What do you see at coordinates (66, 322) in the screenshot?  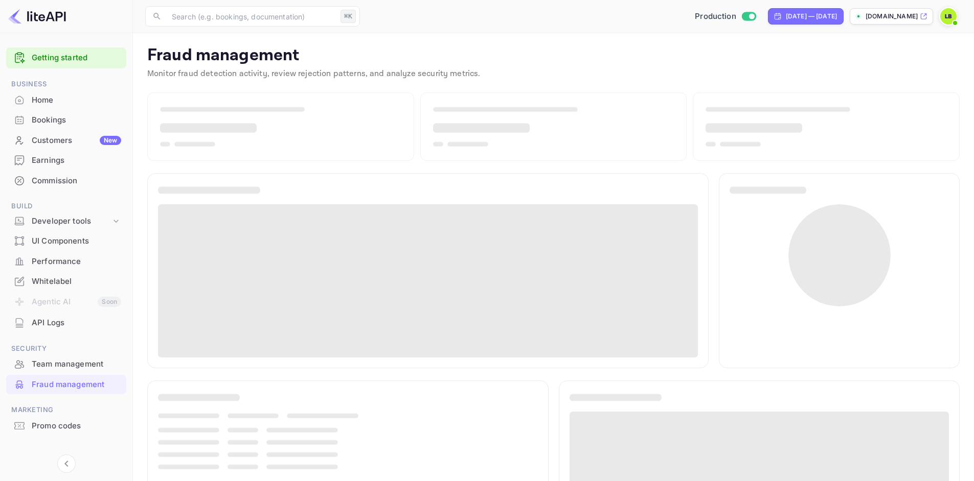 I see `a: API Logs` at bounding box center [66, 322].